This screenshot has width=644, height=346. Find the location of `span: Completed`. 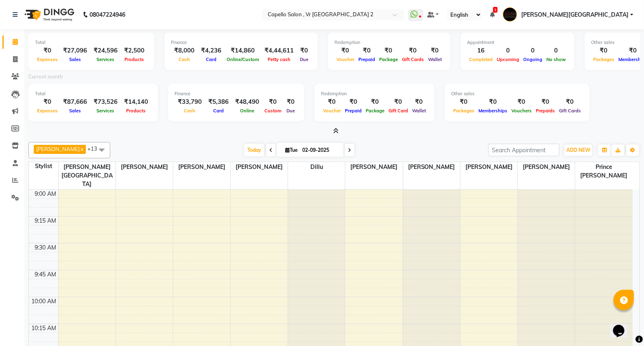

span: Completed is located at coordinates (481, 59).